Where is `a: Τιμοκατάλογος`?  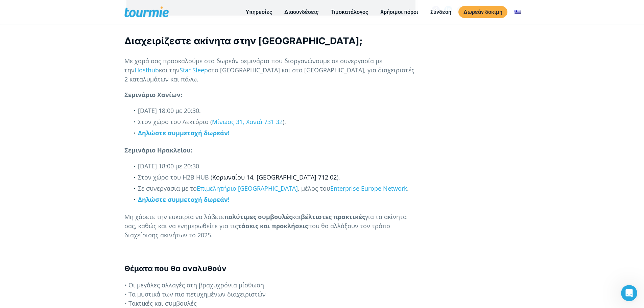 a: Τιμοκατάλογος is located at coordinates (349, 12).